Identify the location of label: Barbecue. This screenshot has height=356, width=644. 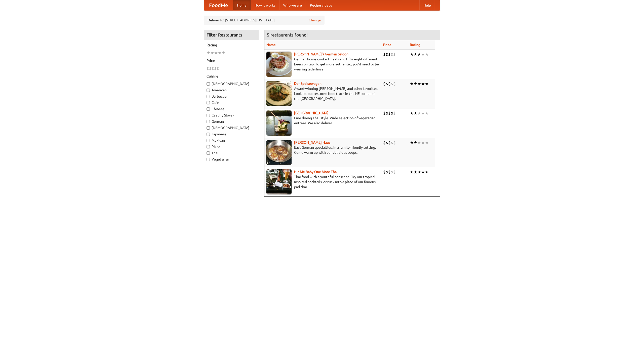
(231, 96).